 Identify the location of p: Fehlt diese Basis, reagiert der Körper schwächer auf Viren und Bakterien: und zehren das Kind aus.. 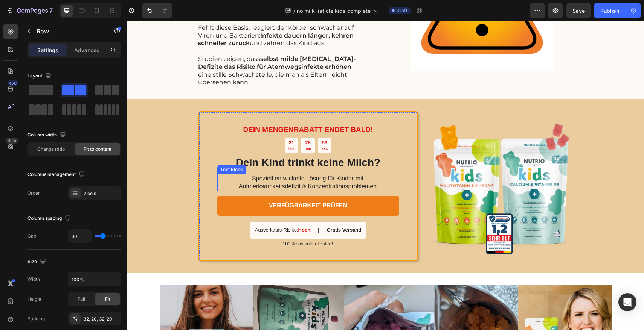
(156, 15).